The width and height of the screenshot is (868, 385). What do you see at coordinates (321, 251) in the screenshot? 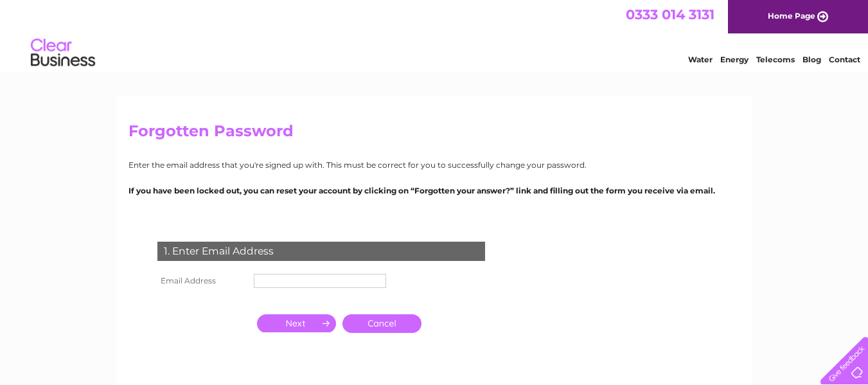
I see `div: 1. Enter Email Address` at bounding box center [321, 251].